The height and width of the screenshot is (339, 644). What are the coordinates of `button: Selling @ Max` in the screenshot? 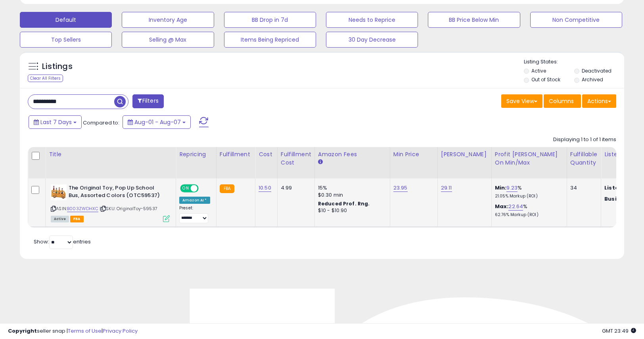 It's located at (167, 40).